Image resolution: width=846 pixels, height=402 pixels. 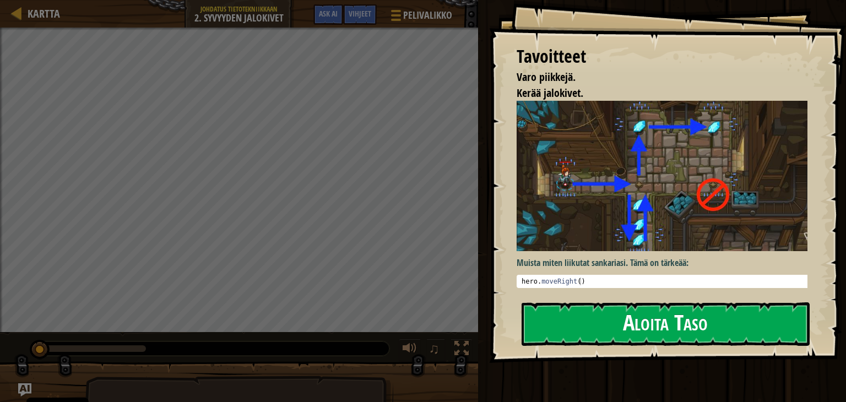 I want to click on button: Pelivalikko, so click(x=420, y=17).